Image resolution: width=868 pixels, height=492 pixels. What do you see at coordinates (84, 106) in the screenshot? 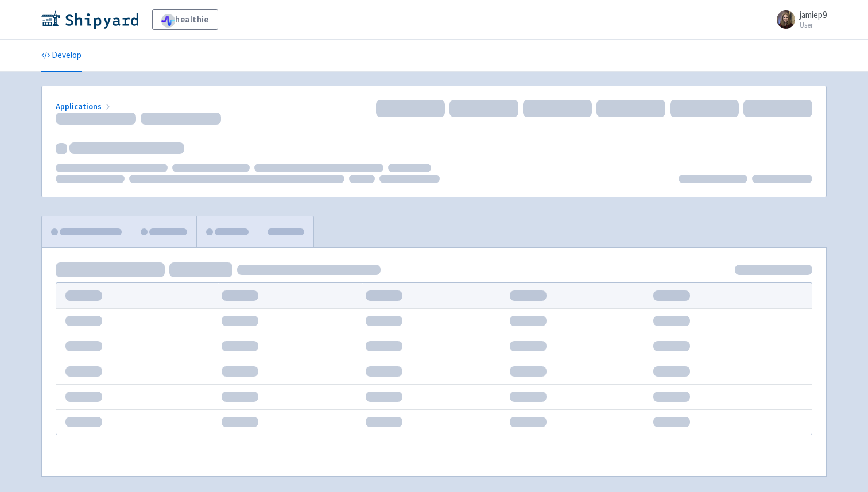
I see `a: Applications` at bounding box center [84, 106].